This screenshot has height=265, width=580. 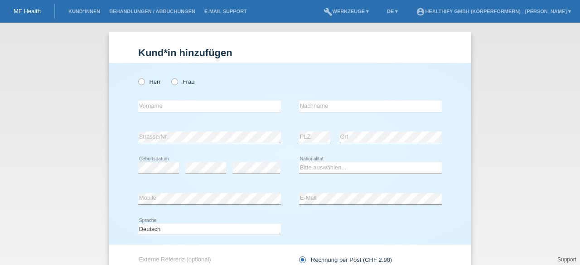 What do you see at coordinates (328, 12) in the screenshot?
I see `i: build` at bounding box center [328, 12].